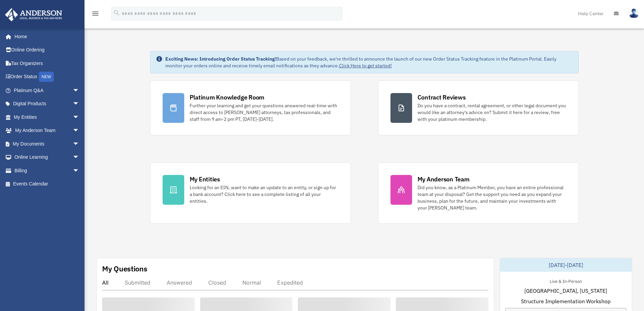  What do you see at coordinates (47, 117) in the screenshot?
I see `a: My Entitiesarrow_drop_down` at bounding box center [47, 117].